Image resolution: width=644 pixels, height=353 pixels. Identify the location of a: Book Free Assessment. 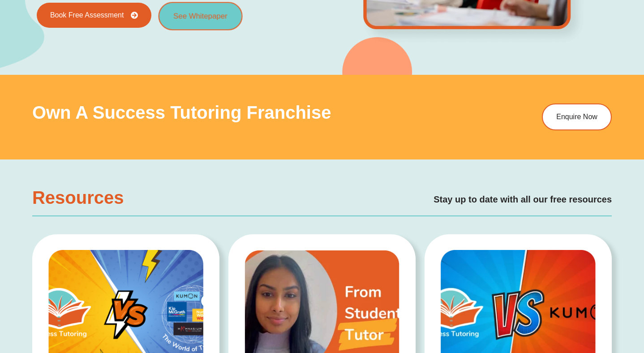
(94, 15).